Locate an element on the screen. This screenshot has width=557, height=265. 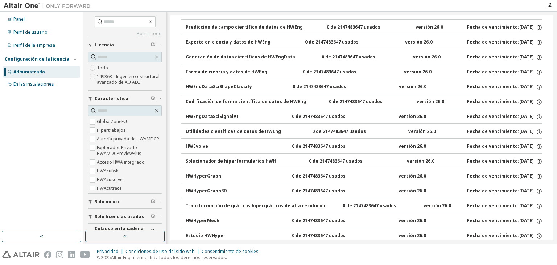
font: Administrado is located at coordinates (29, 71).